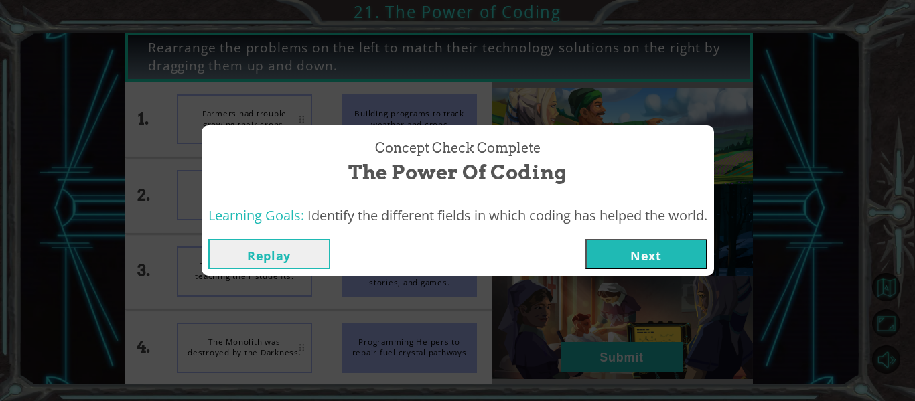 This screenshot has width=915, height=401. What do you see at coordinates (256, 215) in the screenshot?
I see `span: Learning Goals:` at bounding box center [256, 215].